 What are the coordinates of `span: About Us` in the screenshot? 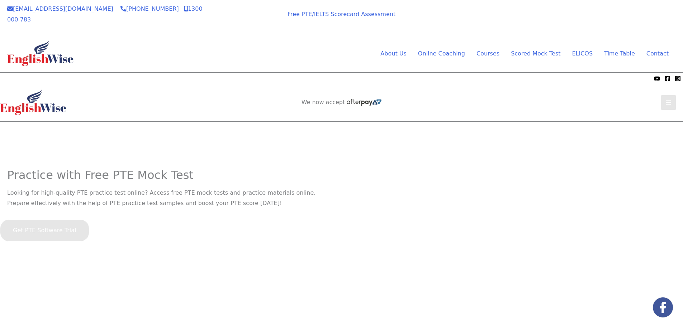 It's located at (393, 53).